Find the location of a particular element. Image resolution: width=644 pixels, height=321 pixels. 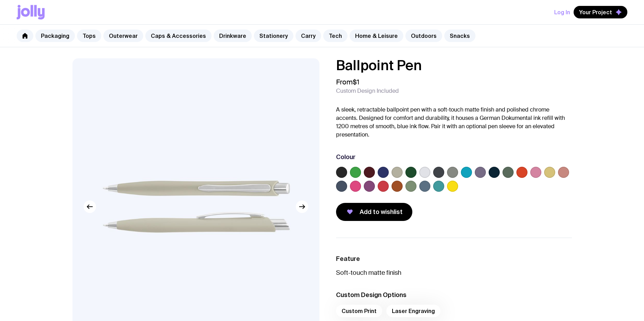

a: Drinkware is located at coordinates (232, 35).